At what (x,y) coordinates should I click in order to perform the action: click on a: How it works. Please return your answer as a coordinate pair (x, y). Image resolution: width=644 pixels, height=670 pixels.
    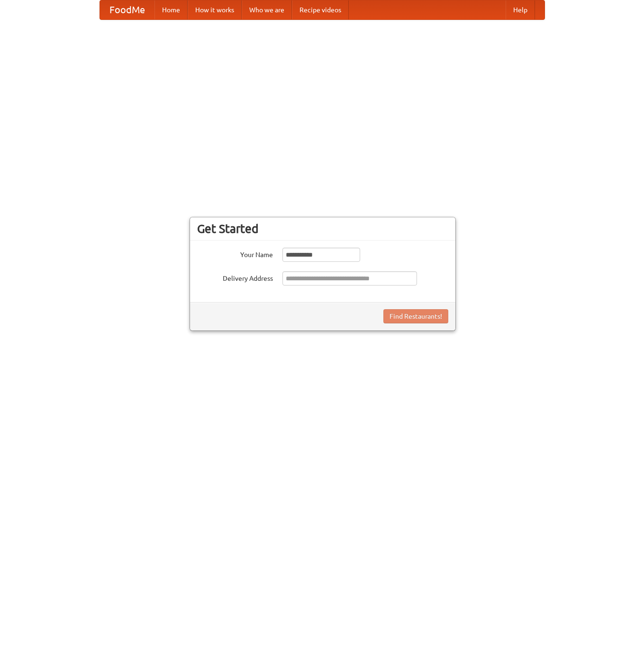
    Looking at the image, I should click on (215, 10).